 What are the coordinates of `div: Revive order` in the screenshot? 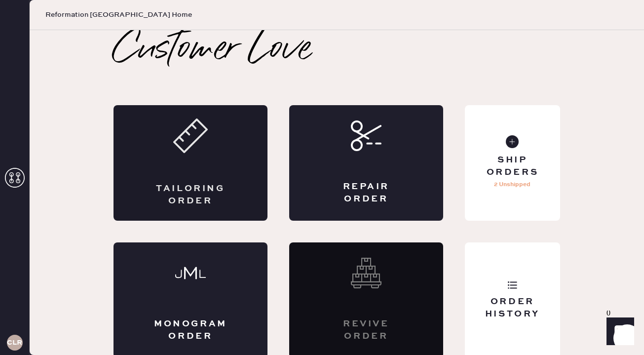 It's located at (366, 330).